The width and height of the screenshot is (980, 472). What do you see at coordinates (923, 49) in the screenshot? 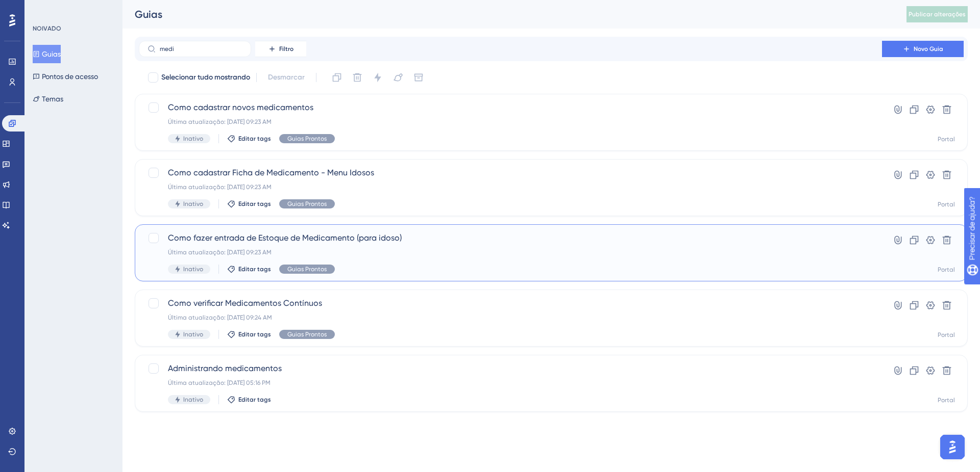
I see `button: Novo Guia` at bounding box center [923, 49].